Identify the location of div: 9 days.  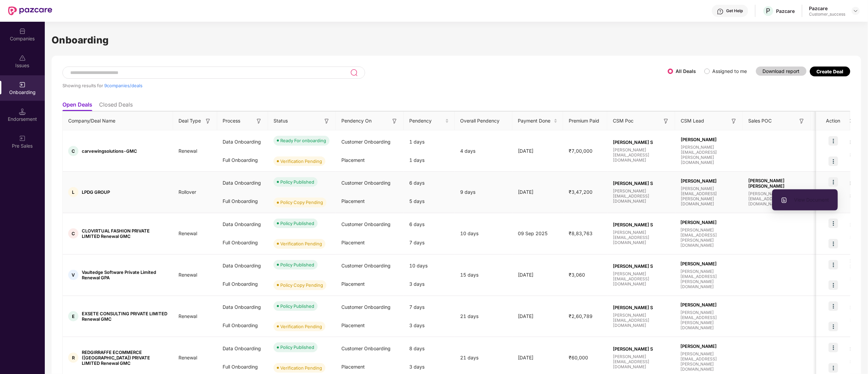
(484, 192).